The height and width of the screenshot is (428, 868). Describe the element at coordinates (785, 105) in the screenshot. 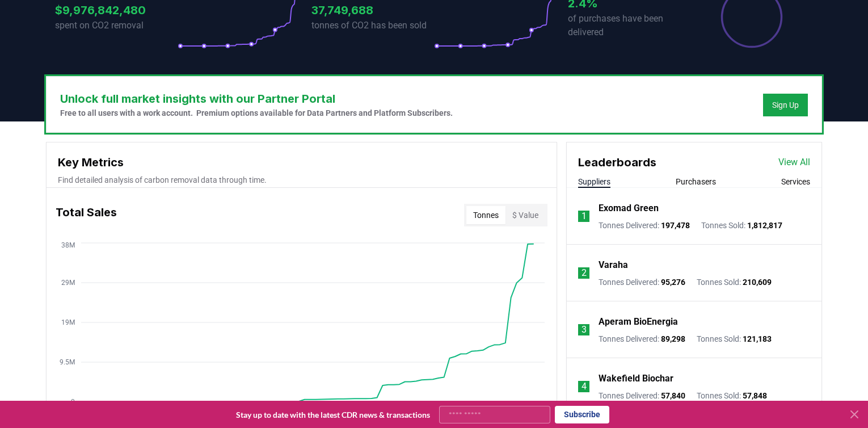

I see `button: Sign Up` at that location.